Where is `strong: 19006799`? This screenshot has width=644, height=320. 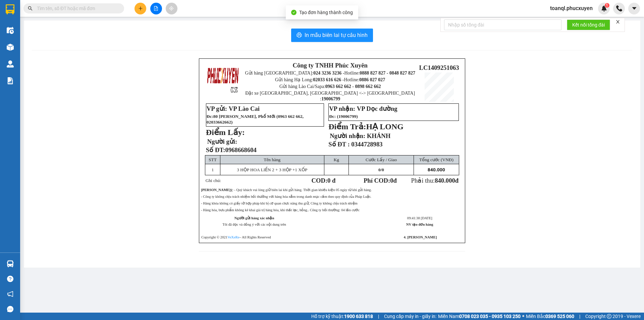
strong: 19006799 is located at coordinates (331, 99).